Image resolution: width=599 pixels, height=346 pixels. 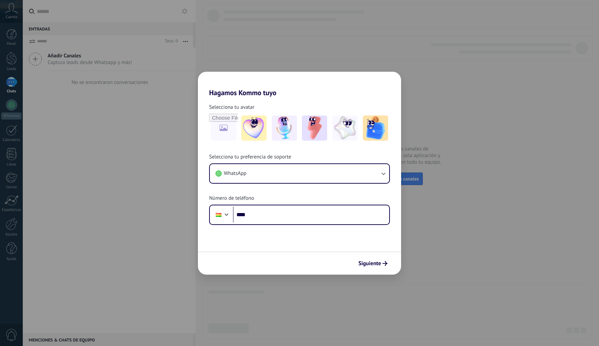 I want to click on img: -4.jpeg, so click(x=345, y=128).